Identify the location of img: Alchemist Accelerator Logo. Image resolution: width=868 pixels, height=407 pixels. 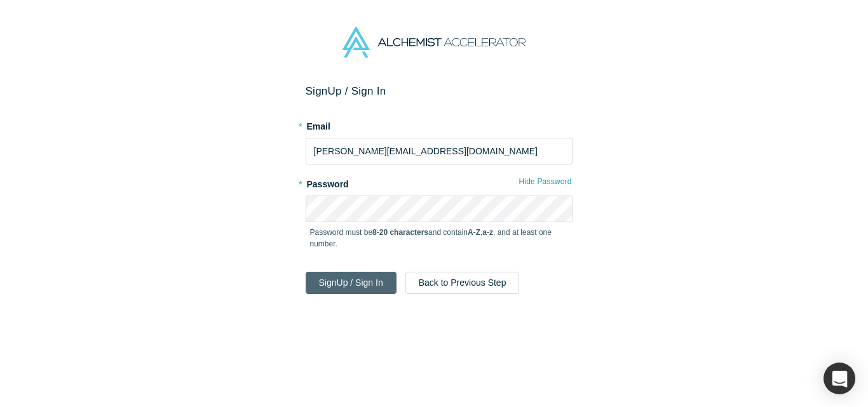
(434, 42).